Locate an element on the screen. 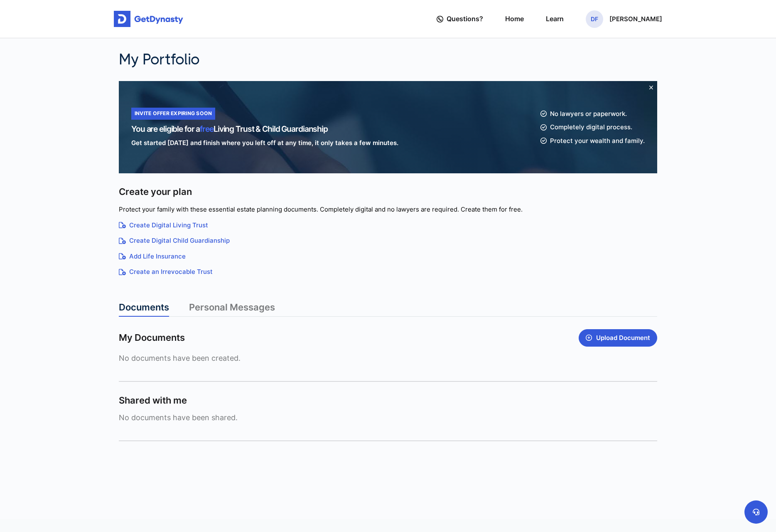 Image resolution: width=776 pixels, height=532 pixels. h2: My Portfolio is located at coordinates (318, 59).